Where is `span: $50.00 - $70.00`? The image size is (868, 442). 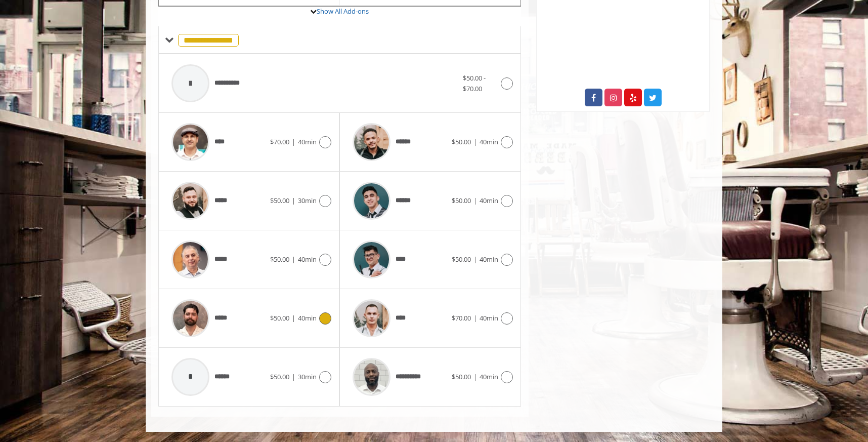
span: $50.00 - $70.00 is located at coordinates (474, 83).